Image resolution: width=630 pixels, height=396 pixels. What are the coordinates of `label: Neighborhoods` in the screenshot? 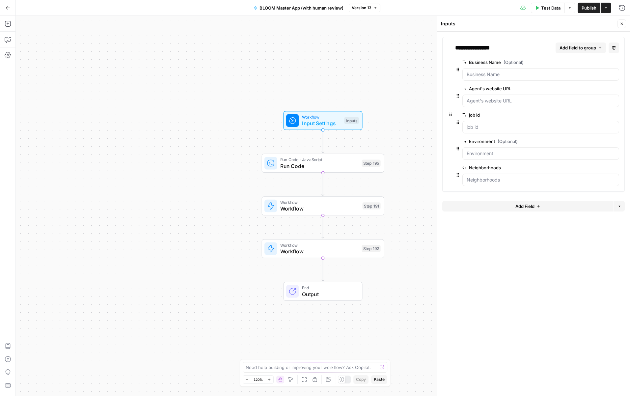 It's located at (522, 168).